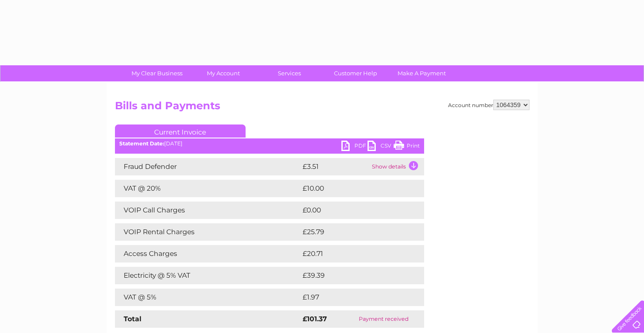 Image resolution: width=644 pixels, height=333 pixels. What do you see at coordinates (208, 167) in the screenshot?
I see `td: Fraud Defender` at bounding box center [208, 167].